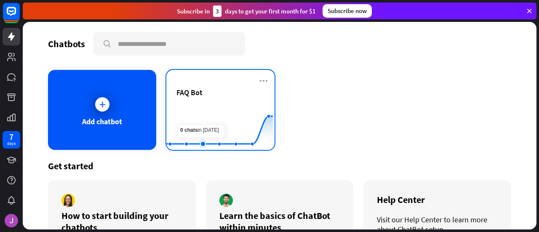 The width and height of the screenshot is (539, 232). What do you see at coordinates (67, 44) in the screenshot?
I see `div: Chatbots` at bounding box center [67, 44].